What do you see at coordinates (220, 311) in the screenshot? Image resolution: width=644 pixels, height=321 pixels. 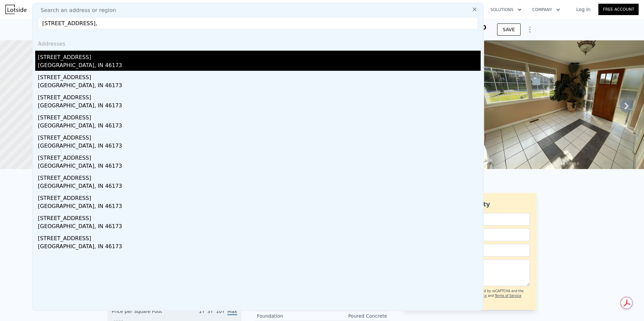 I see `span: 10Y` at bounding box center [220, 311].